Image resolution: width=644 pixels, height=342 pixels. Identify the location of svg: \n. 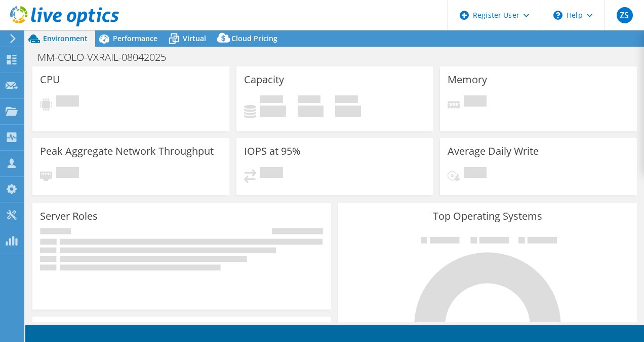
(558, 15).